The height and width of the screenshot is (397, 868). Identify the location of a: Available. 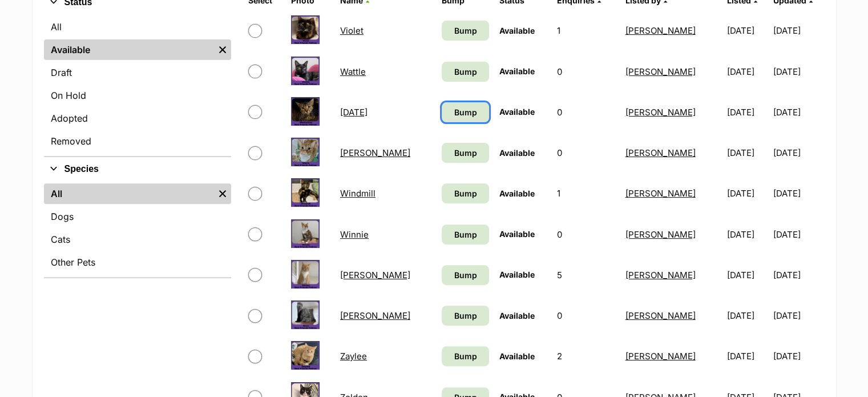
(129, 50).